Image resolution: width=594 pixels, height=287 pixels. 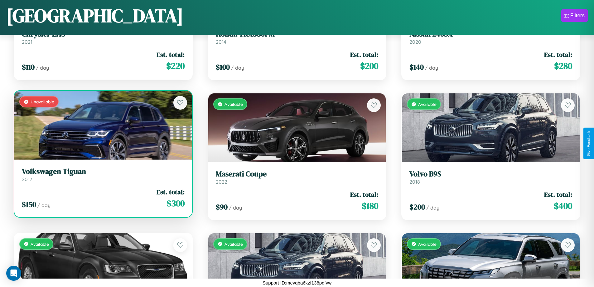 What do you see at coordinates (103, 174) in the screenshot?
I see `a: Volkswagen Tiguan2017` at bounding box center [103, 174].